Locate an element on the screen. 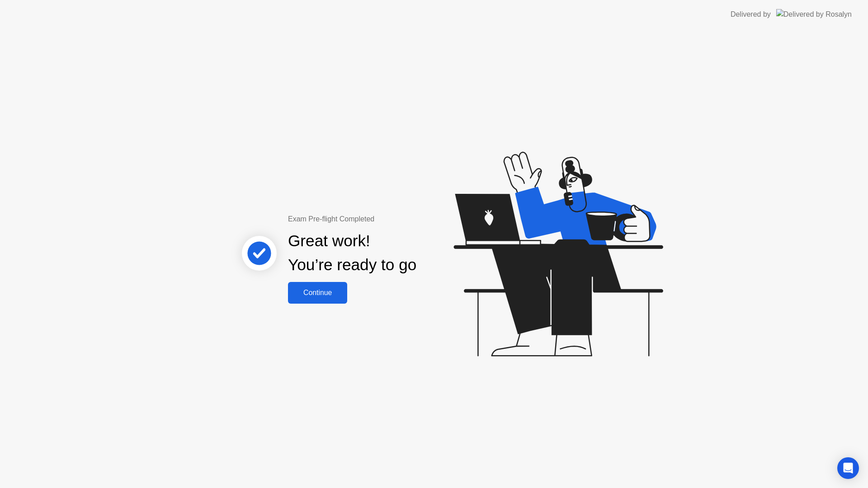 This screenshot has height=488, width=868. button: Continue is located at coordinates (317, 293).